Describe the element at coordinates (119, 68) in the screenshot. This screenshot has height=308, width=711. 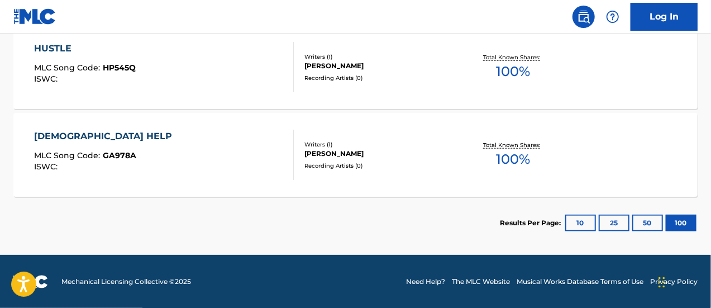
I see `span: HP545Q` at that location.